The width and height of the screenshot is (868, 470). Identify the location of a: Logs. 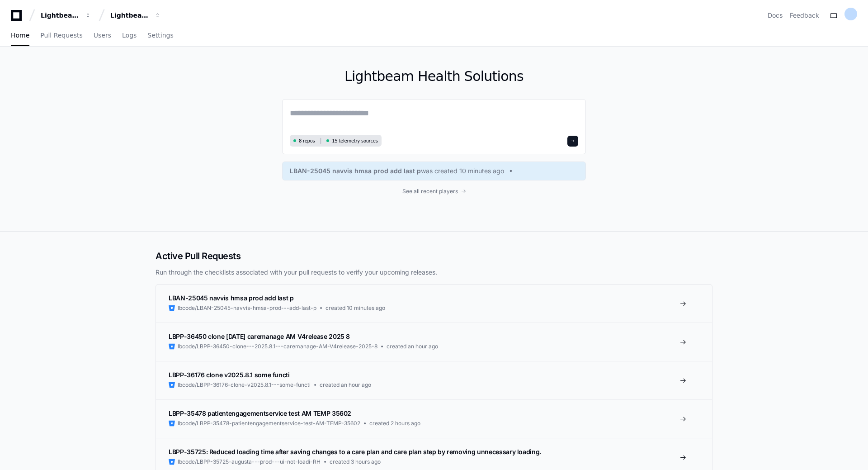
(129, 36).